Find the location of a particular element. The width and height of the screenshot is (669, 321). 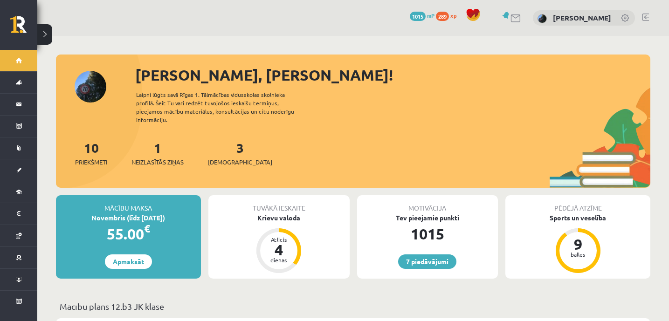

span: mP is located at coordinates (431, 15).